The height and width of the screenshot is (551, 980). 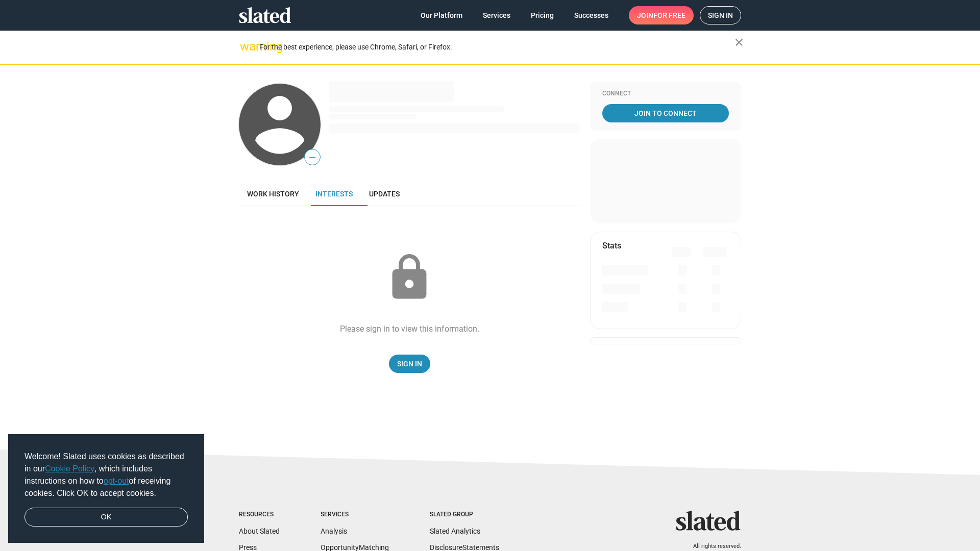 What do you see at coordinates (273, 194) in the screenshot?
I see `span: Work history` at bounding box center [273, 194].